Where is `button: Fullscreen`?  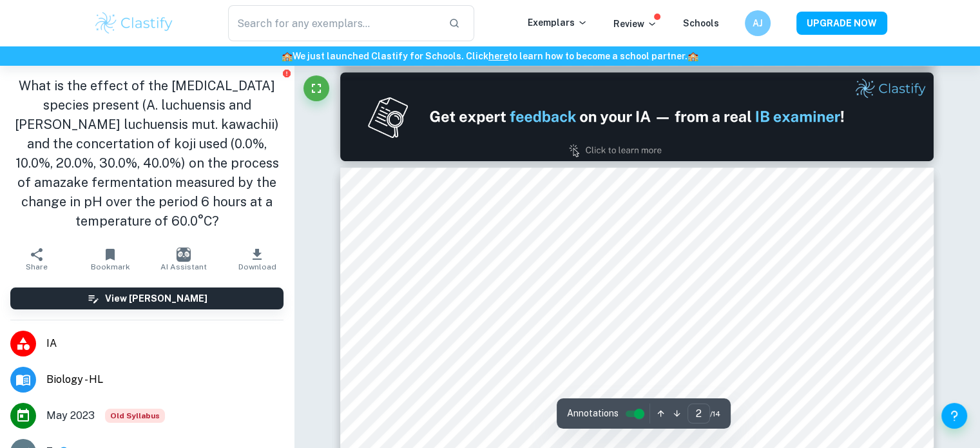 button: Fullscreen is located at coordinates (317, 88).